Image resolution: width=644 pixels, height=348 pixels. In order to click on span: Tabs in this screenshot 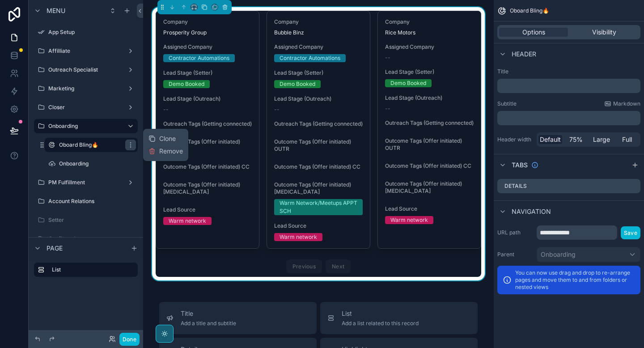, I will do `click(520, 165)`.